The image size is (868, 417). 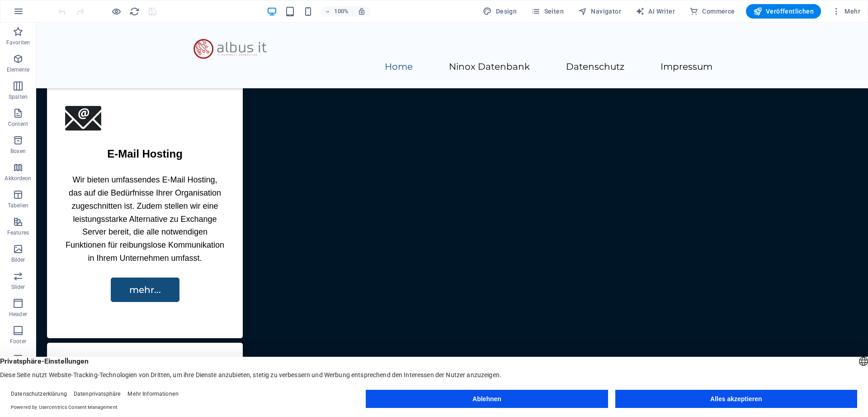 What do you see at coordinates (548, 11) in the screenshot?
I see `span: Seiten` at bounding box center [548, 11].